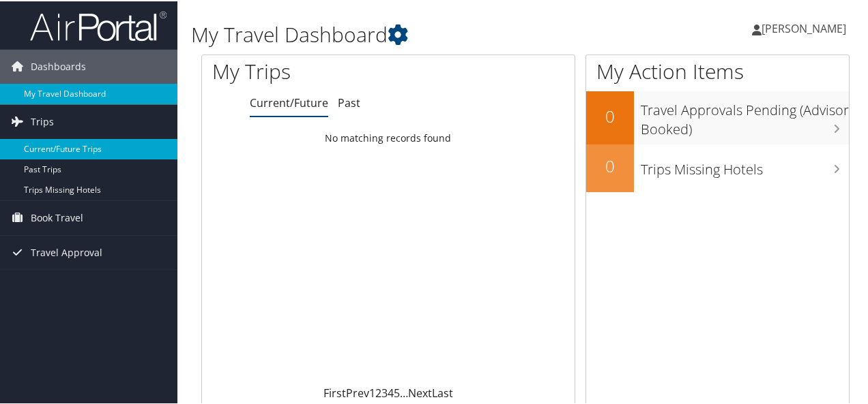 This screenshot has width=868, height=404. Describe the element at coordinates (378, 392) in the screenshot. I see `a: 2` at that location.